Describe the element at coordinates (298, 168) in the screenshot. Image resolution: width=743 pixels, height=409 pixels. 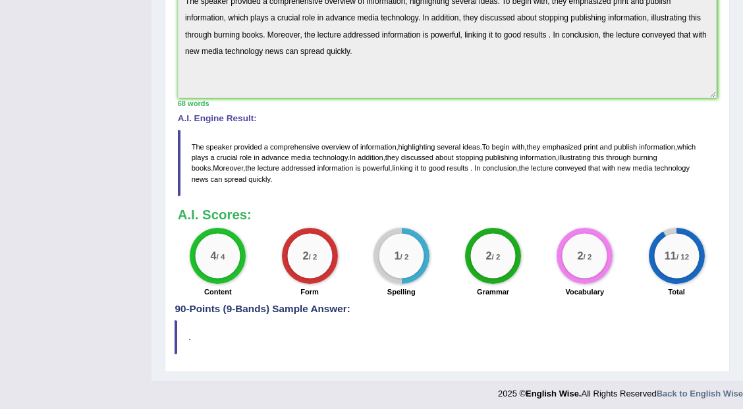
I see `span: addressed` at that location.